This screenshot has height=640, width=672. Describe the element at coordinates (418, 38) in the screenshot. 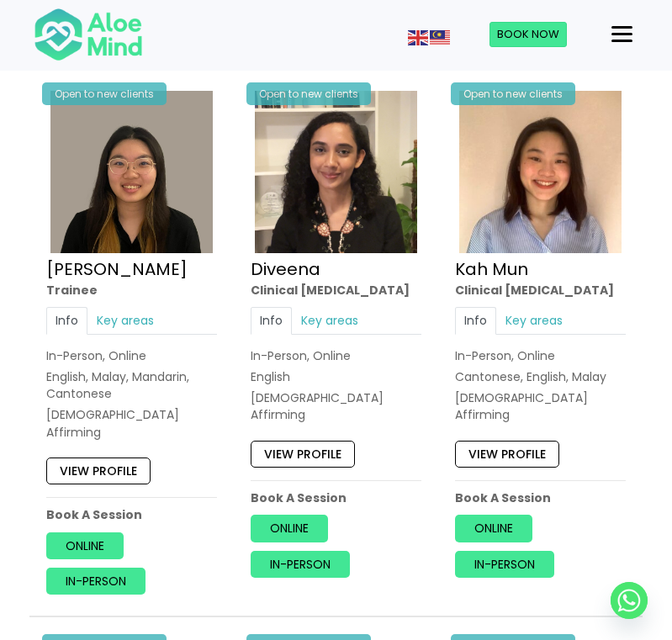

I see `img: en` at that location.